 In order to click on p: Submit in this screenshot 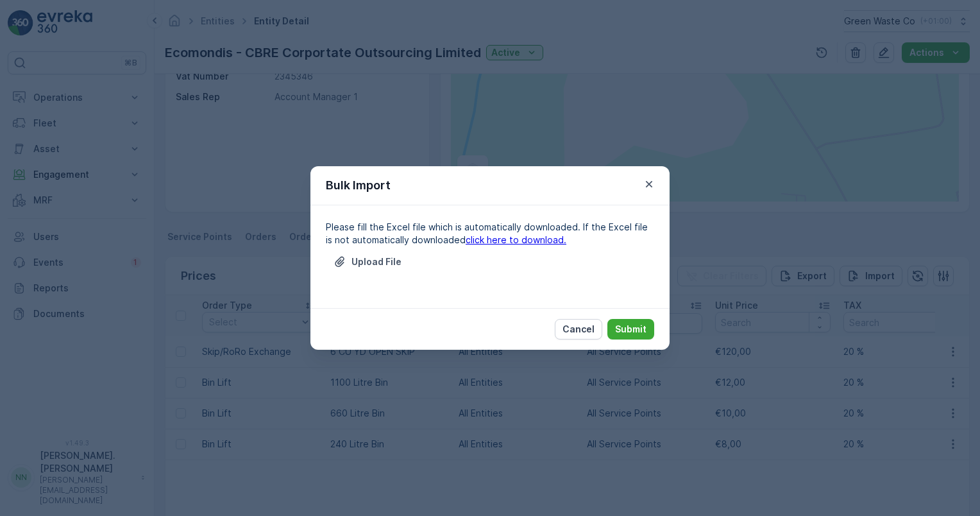, I will do `click(631, 329)`.